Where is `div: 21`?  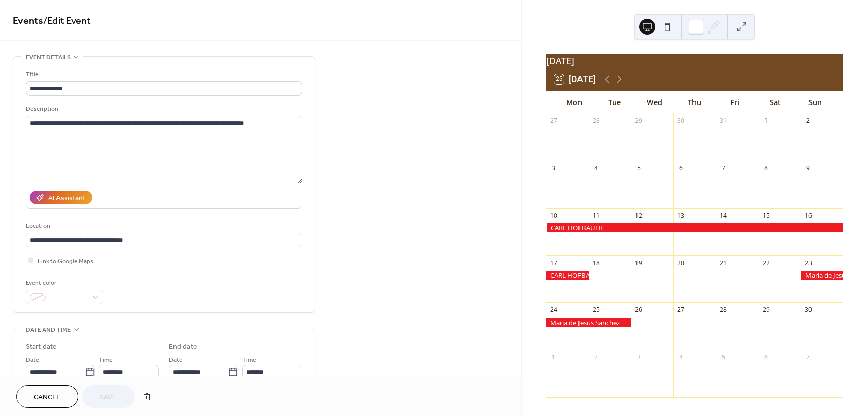 div: 21 is located at coordinates (723, 263).